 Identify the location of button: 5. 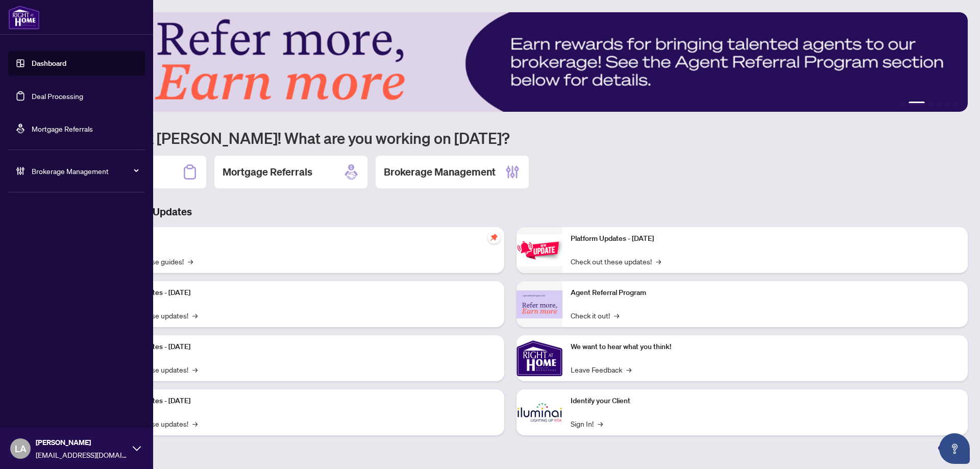
(948, 104).